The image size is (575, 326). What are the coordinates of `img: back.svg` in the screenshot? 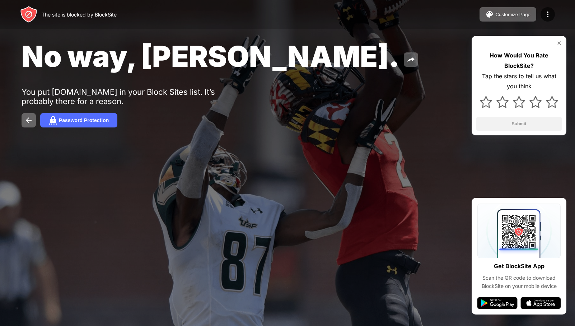 It's located at (29, 120).